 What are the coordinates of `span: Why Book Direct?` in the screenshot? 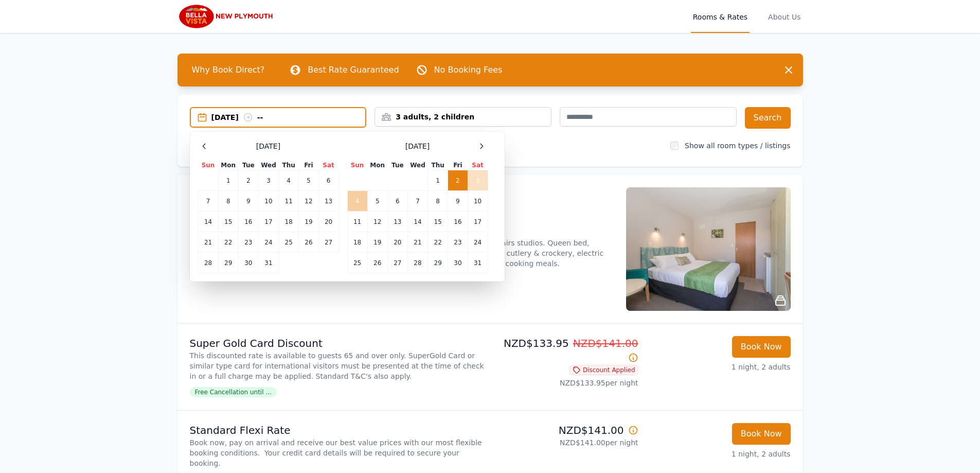 It's located at (229, 70).